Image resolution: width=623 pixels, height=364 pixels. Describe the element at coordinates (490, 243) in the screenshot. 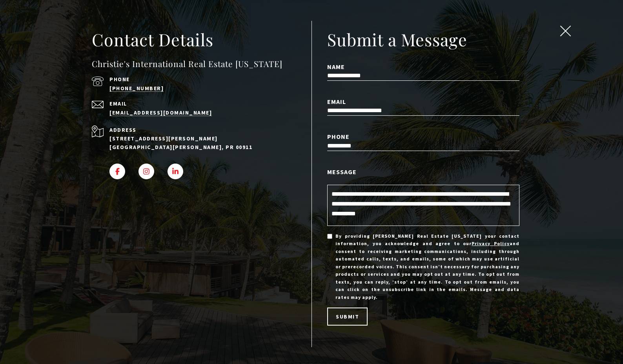

I see `a: Privacy Policy - open in a new tab` at that location.